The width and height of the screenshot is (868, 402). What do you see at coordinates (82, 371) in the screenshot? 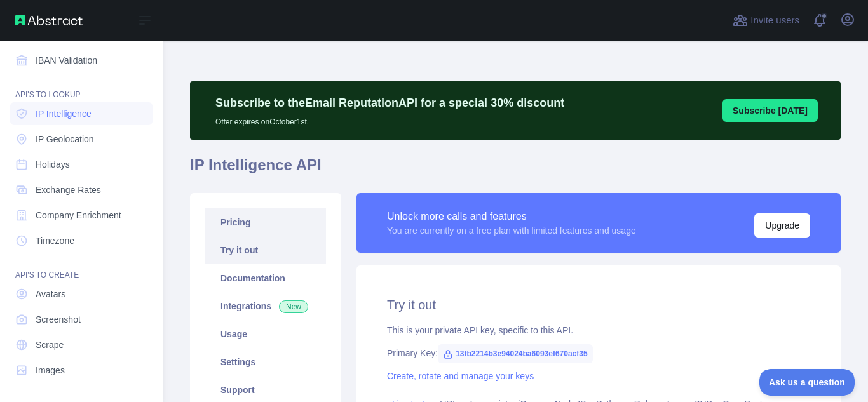
I see `a: Images` at bounding box center [82, 371].